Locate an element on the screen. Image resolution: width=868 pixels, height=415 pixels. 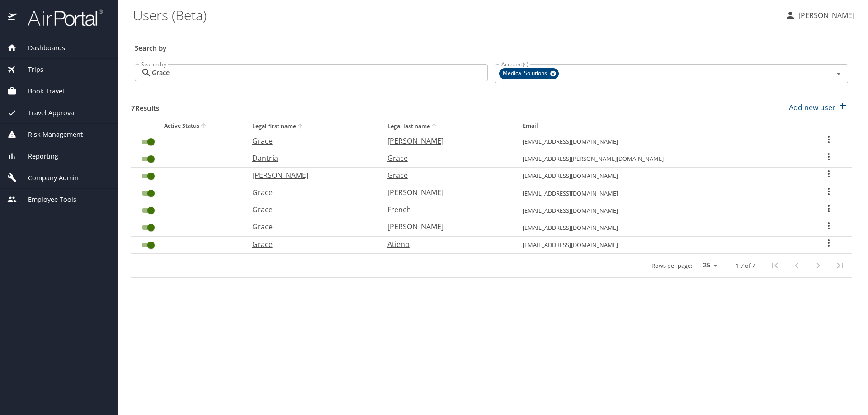
p: 1-7 of 7 is located at coordinates (745, 266).